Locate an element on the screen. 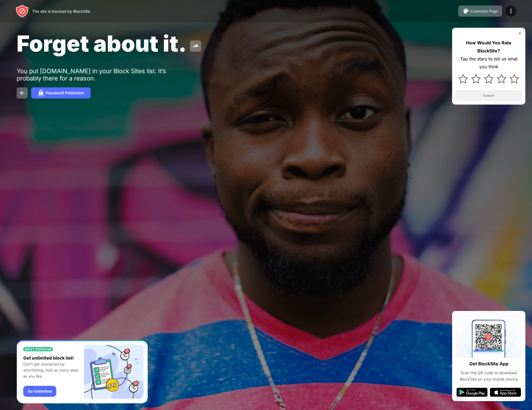 This screenshot has height=410, width=532. div: How Would You Rate BlockSite? is located at coordinates (489, 47).